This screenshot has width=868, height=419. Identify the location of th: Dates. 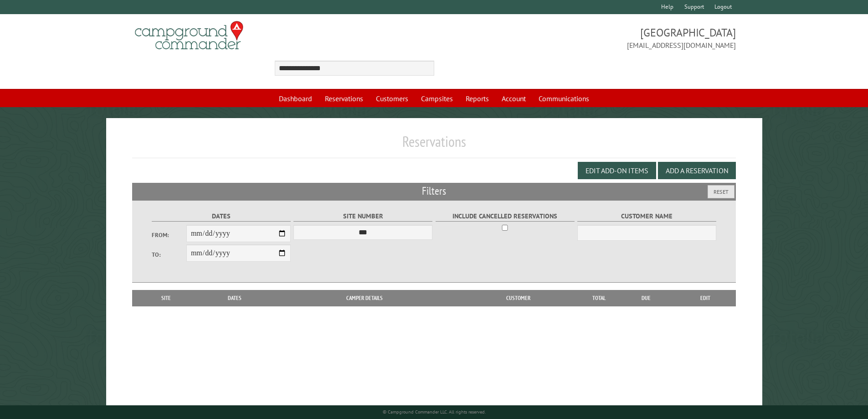
(235, 298).